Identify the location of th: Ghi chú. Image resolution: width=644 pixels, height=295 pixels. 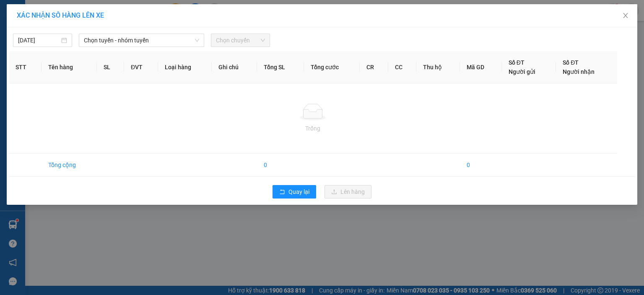
(235, 67).